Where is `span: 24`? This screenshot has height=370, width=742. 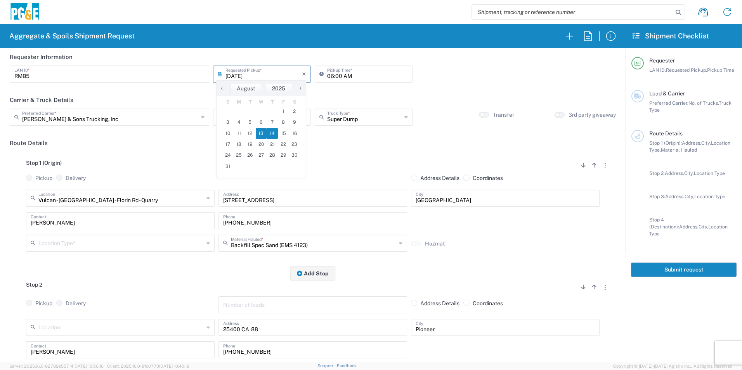
span: 24 is located at coordinates (228, 155).